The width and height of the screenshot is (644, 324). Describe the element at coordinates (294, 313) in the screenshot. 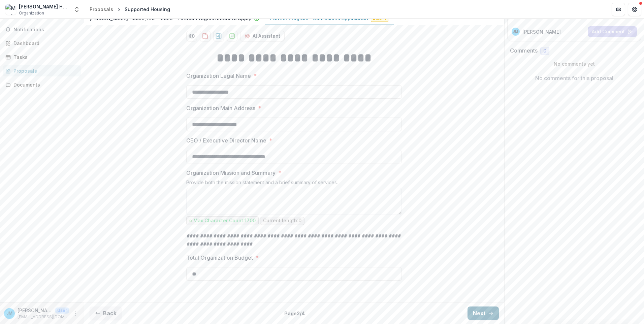

I see `p: Page 2 / 4` at that location.